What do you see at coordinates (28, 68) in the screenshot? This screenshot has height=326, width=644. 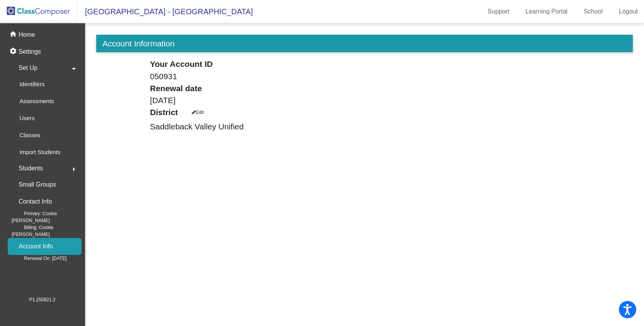 I see `span: Set Up` at bounding box center [28, 68].